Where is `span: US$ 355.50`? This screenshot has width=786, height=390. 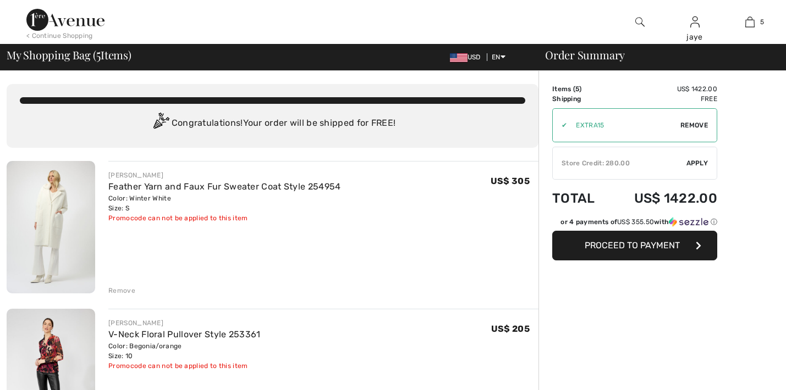 span: US$ 355.50 is located at coordinates (635, 222).